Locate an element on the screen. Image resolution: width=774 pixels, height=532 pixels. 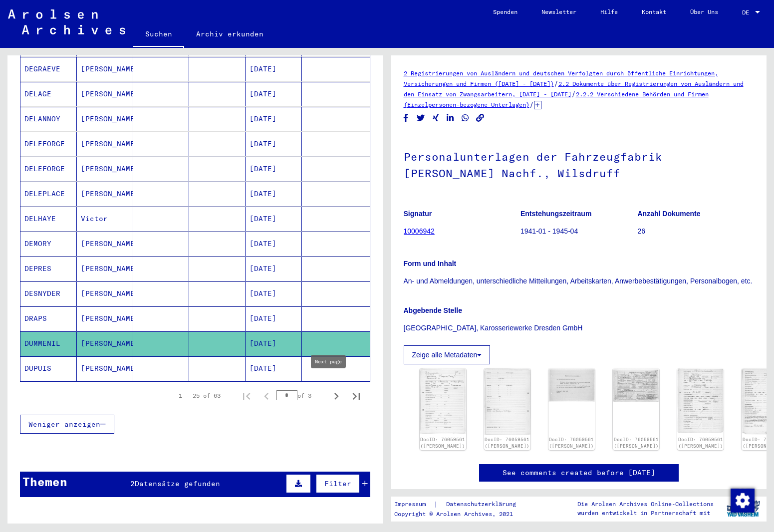
mat-cell: DESNYDER is located at coordinates (49, 293).